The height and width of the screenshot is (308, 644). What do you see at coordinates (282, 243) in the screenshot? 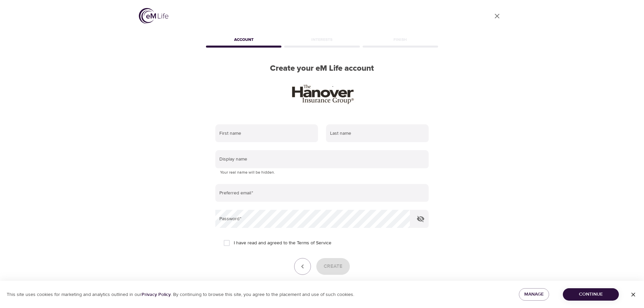
I see `span: I have read and agreed to the` at bounding box center [282, 243].